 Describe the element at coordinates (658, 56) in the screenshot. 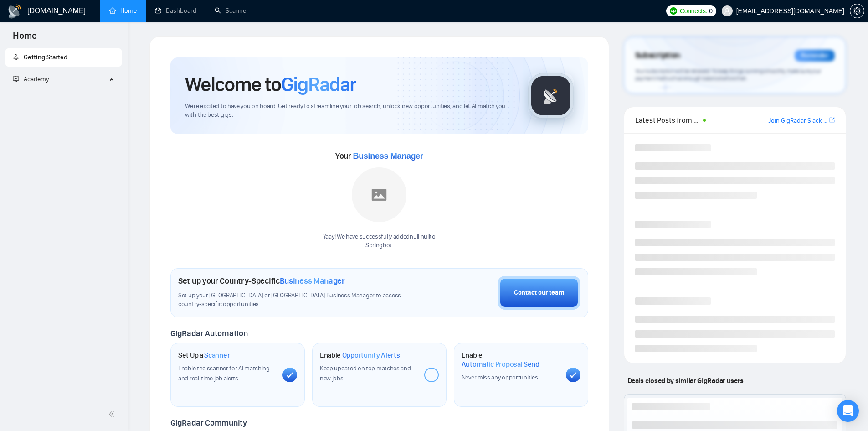

I see `span: Subscription` at that location.